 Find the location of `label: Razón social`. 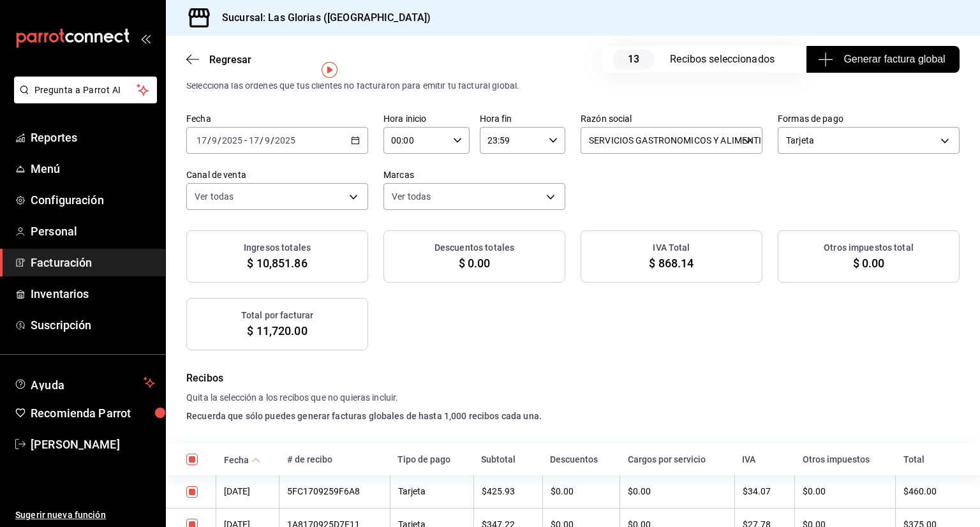

label: Razón social is located at coordinates (671, 119).